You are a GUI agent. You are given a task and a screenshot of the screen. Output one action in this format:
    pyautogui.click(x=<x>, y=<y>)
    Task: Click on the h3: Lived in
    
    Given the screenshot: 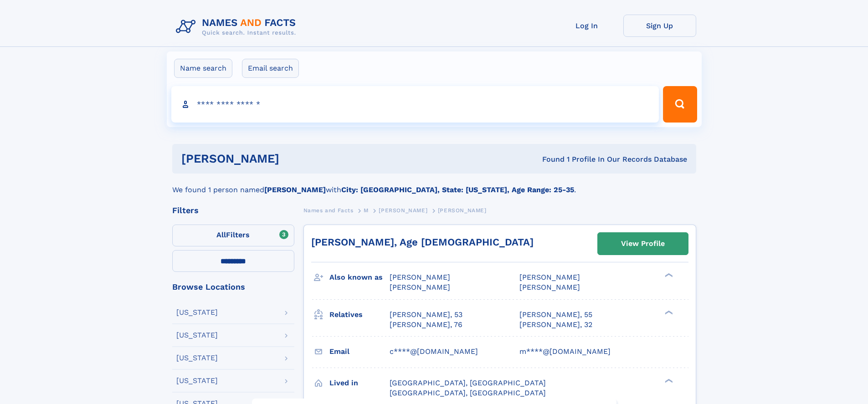 What is the action you would take?
    pyautogui.click(x=360, y=383)
    